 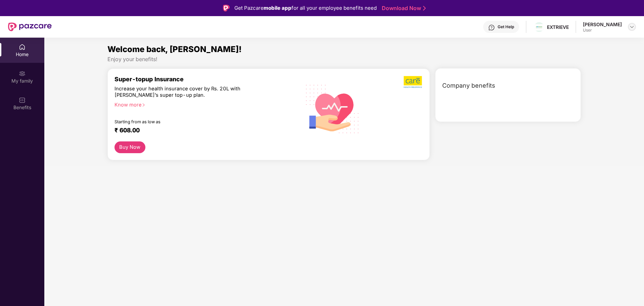 What do you see at coordinates (602, 30) in the screenshot?
I see `div: User` at bounding box center [602, 30].